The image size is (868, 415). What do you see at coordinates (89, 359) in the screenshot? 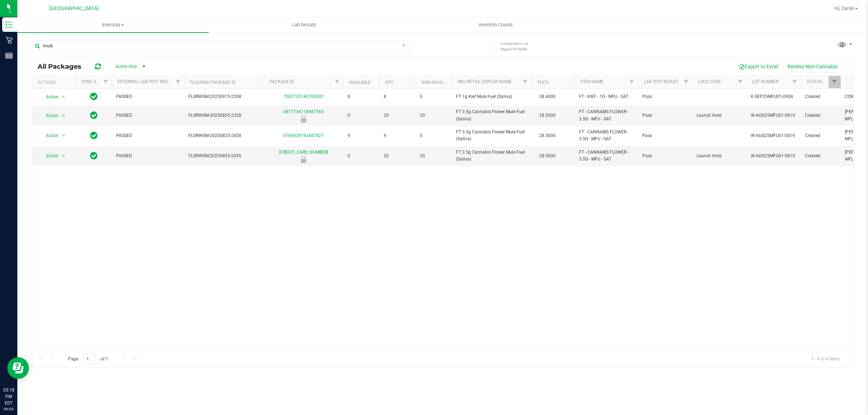
I see `input: 1` at bounding box center [89, 359].